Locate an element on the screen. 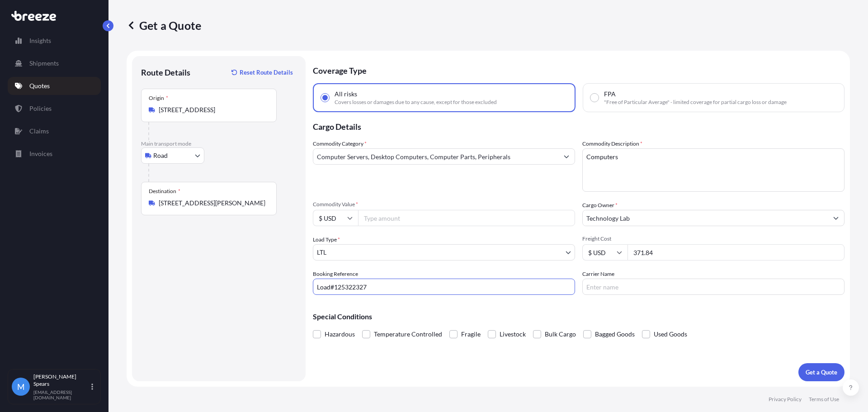 The image size is (868, 412). label: Booking Reference is located at coordinates (335, 274).